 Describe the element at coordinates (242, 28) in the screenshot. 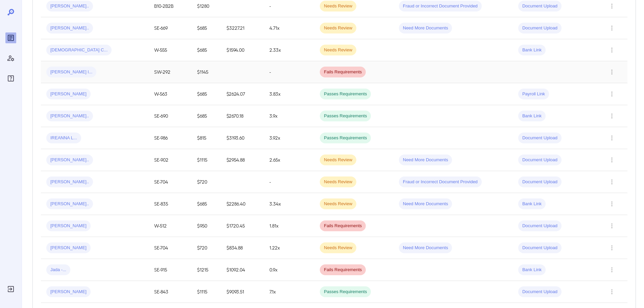

I see `td: $3227.21` at that location.